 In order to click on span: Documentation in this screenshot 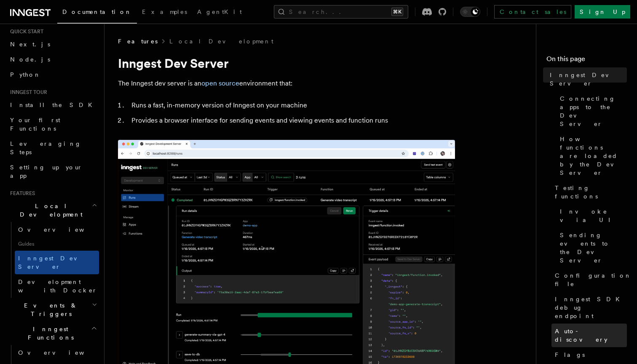, I will do `click(97, 12)`.